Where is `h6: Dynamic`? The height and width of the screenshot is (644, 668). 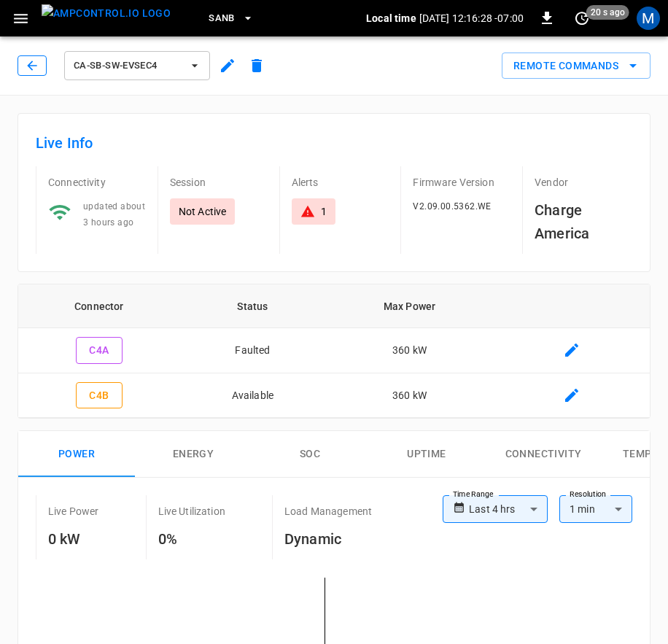
h6: Dynamic is located at coordinates (328, 540).